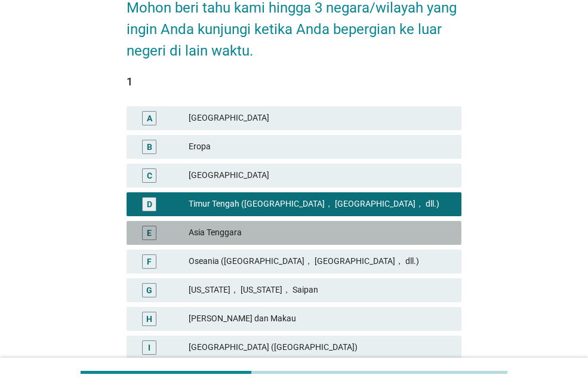  I want to click on div: C, so click(149, 175).